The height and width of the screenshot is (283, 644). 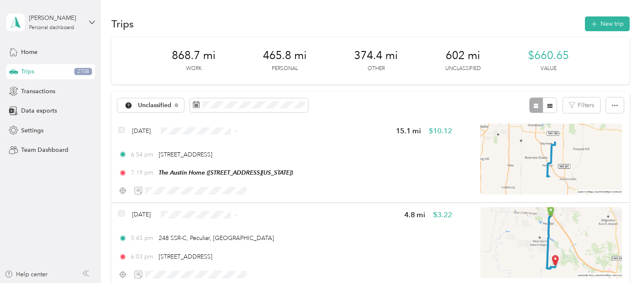 What do you see at coordinates (27, 71) in the screenshot?
I see `span: Trips` at bounding box center [27, 71].